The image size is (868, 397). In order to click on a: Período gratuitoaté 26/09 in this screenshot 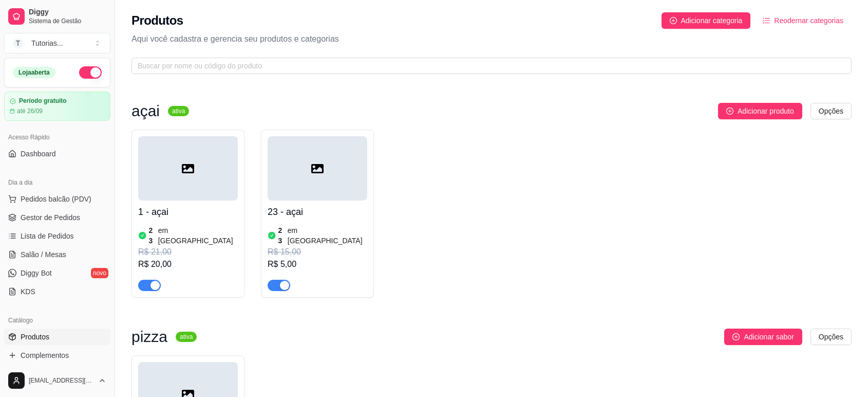, I will do `click(57, 106)`.